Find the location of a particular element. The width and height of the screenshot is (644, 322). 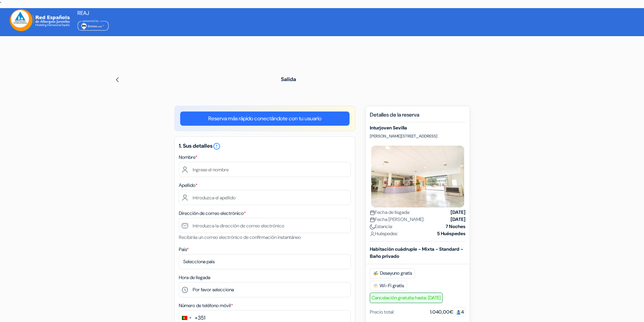

strong: 7 Noches is located at coordinates (456, 226).